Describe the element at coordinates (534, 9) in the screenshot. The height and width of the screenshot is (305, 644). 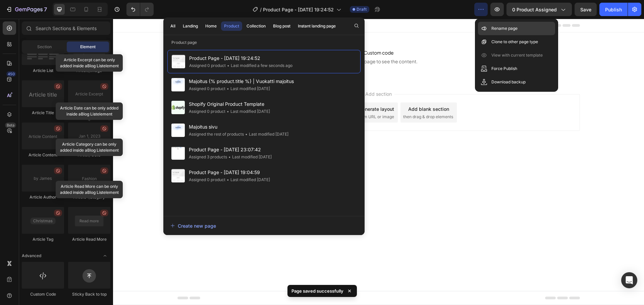
I see `span: 0 product assigned` at that location.